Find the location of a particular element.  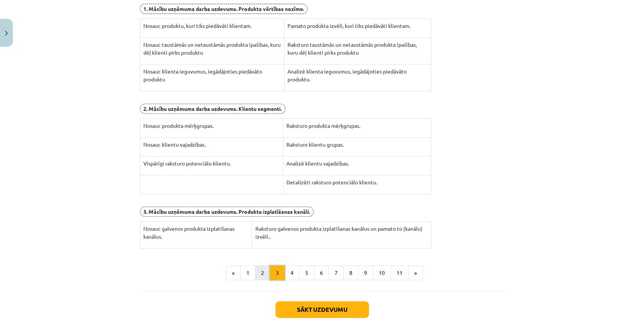

p: Nosauc produkta mērķgrupas. is located at coordinates (212, 126).